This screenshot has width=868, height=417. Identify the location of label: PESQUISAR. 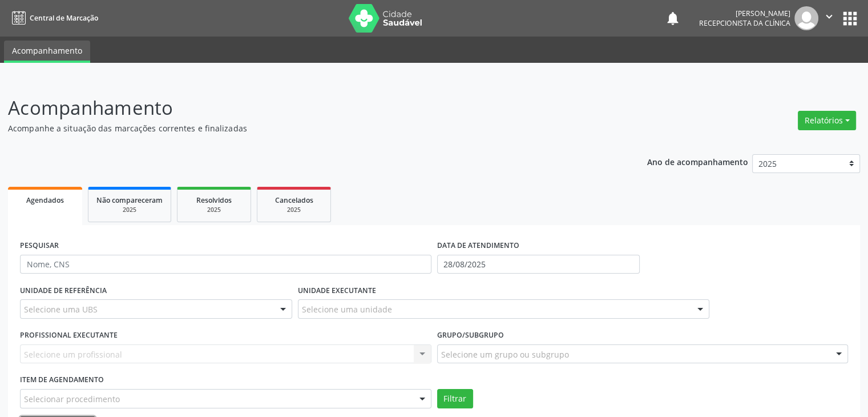
(39, 246).